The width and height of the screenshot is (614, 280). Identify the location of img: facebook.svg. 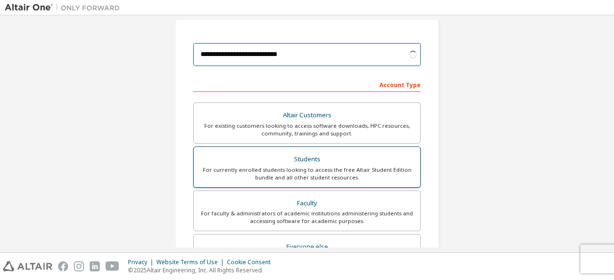
(63, 267).